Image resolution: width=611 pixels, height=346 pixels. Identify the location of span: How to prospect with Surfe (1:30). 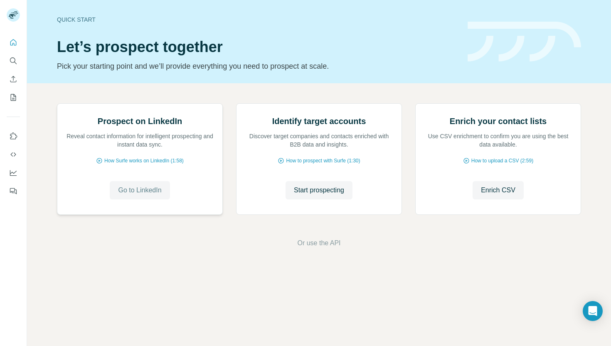
(323, 161).